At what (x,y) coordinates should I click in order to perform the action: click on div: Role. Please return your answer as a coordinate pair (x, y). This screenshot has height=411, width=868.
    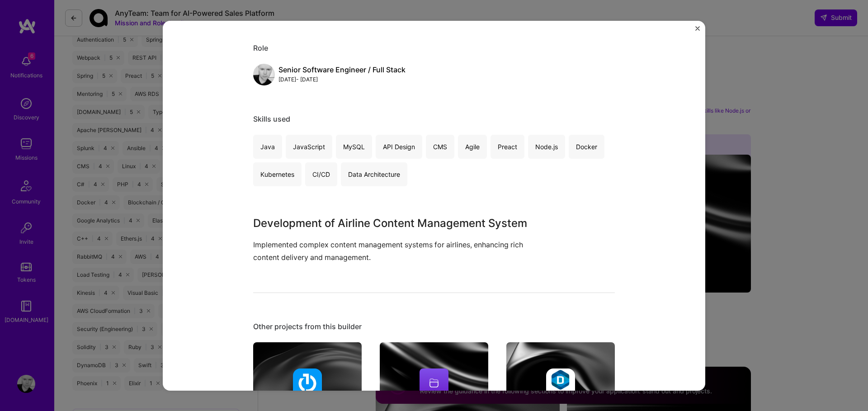
    Looking at the image, I should click on (434, 48).